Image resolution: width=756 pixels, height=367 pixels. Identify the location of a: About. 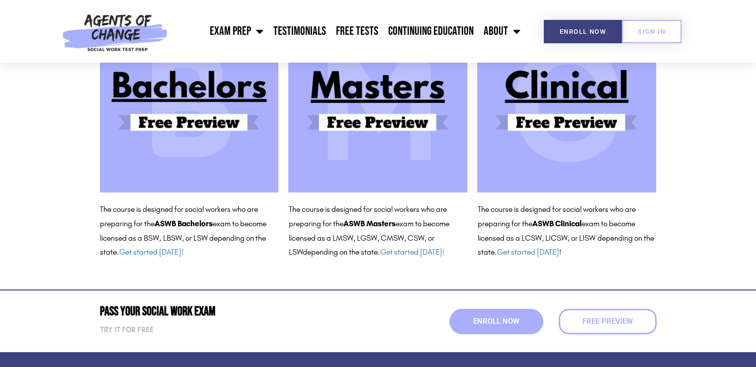
(502, 31).